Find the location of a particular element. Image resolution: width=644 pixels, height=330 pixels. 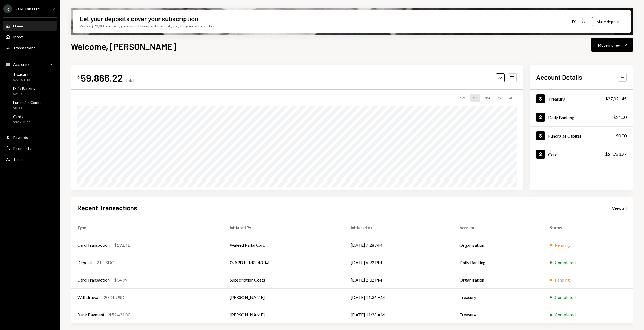

div: View all is located at coordinates (619, 208).